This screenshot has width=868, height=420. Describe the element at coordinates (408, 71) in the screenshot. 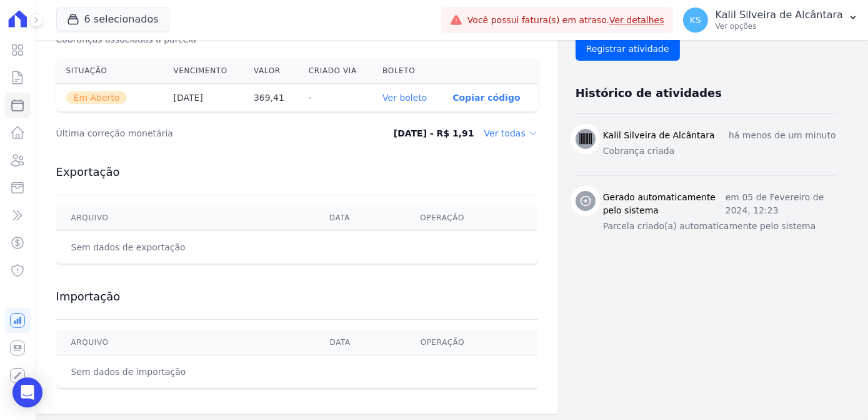

I see `th: Boleto` at that location.